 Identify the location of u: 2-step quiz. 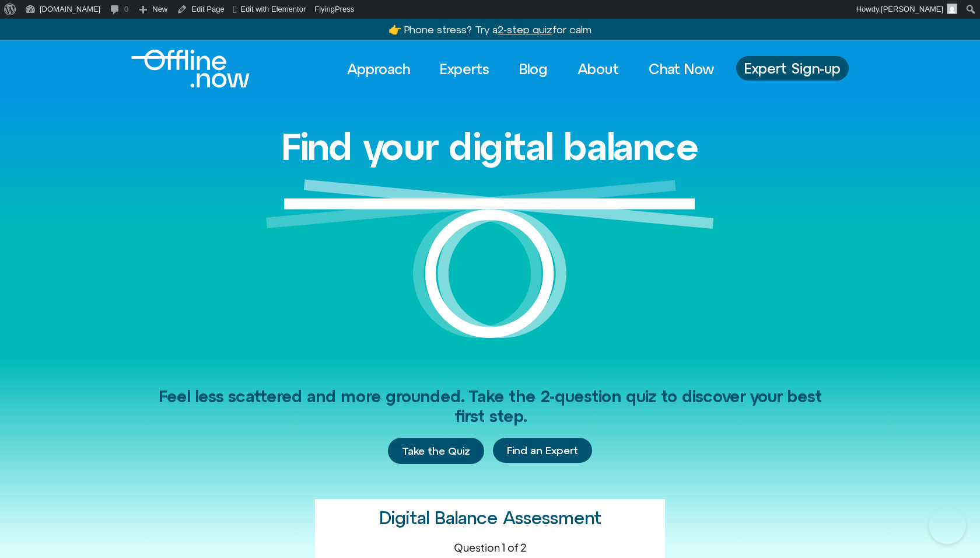
(526, 29).